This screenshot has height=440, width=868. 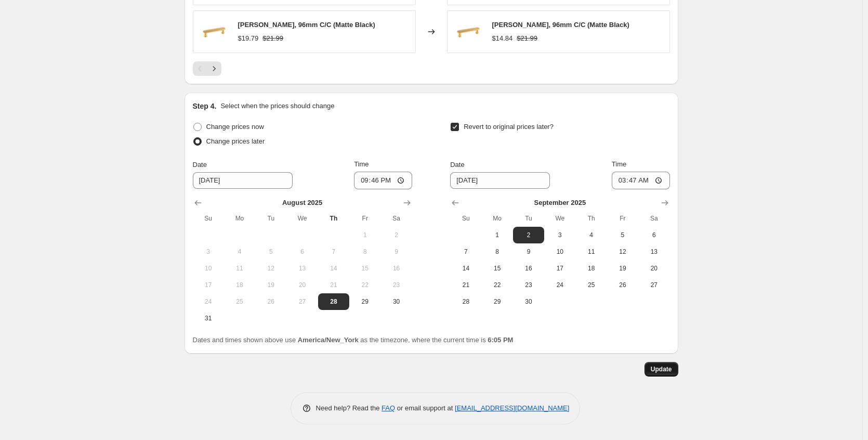 I want to click on a: FAQ, so click(x=388, y=408).